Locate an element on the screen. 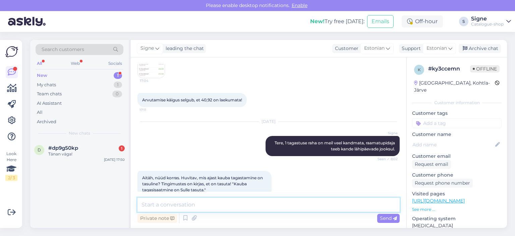  div: Socials is located at coordinates (115, 63).